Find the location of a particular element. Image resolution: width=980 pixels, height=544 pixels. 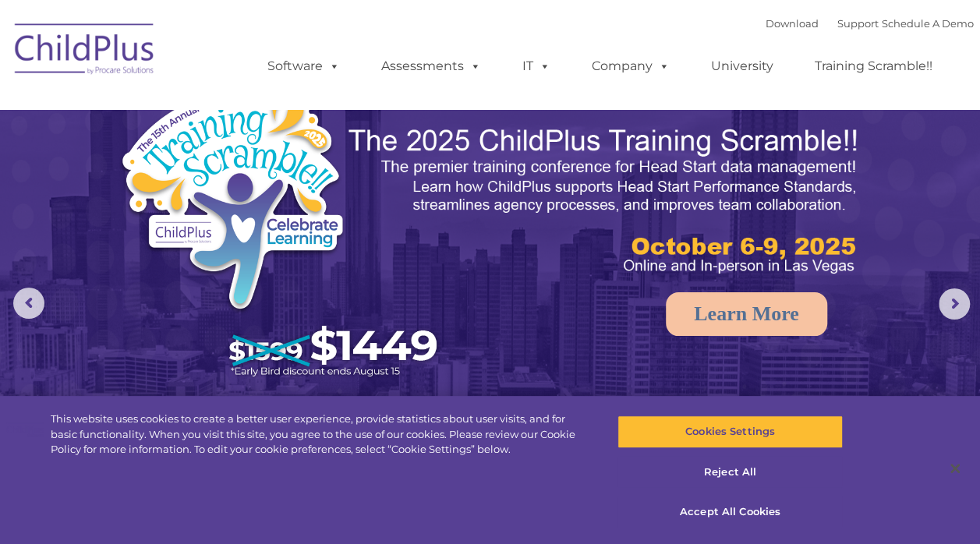

span: Last name is located at coordinates (240, 108).